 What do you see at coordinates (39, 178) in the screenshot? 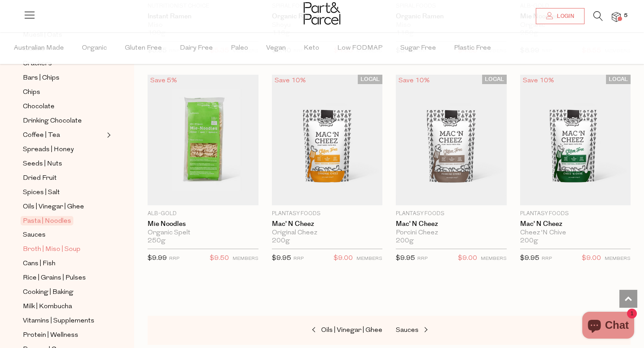
I see `span: Dried Fruit` at bounding box center [39, 178].